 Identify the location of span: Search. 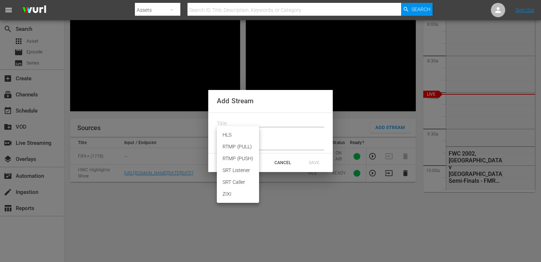
(421, 9).